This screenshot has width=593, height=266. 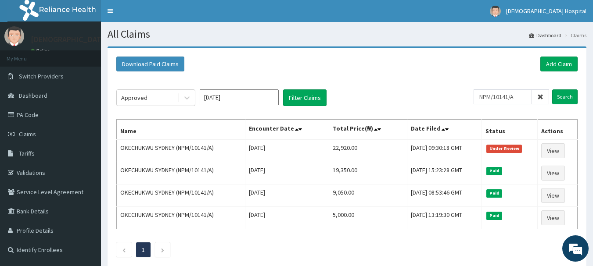 What do you see at coordinates (368, 151) in the screenshot?
I see `td: 22,920.00` at bounding box center [368, 151].